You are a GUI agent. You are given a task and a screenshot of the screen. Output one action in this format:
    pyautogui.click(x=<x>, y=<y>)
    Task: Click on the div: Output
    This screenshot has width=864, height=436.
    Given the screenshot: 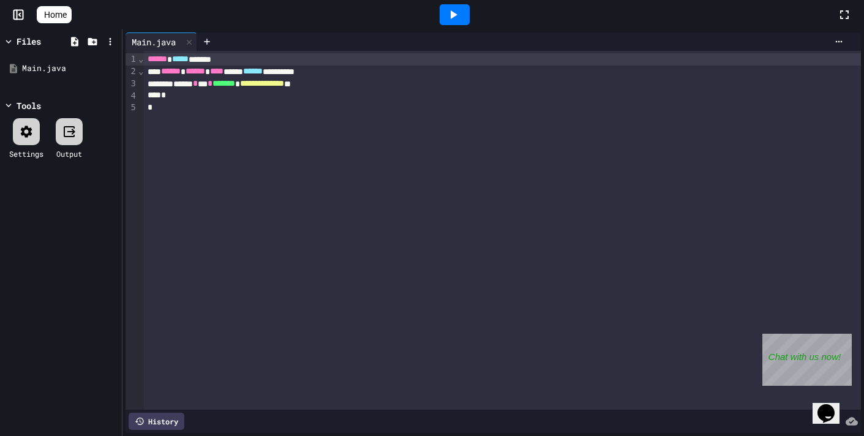 What is the action you would take?
    pyautogui.click(x=69, y=154)
    